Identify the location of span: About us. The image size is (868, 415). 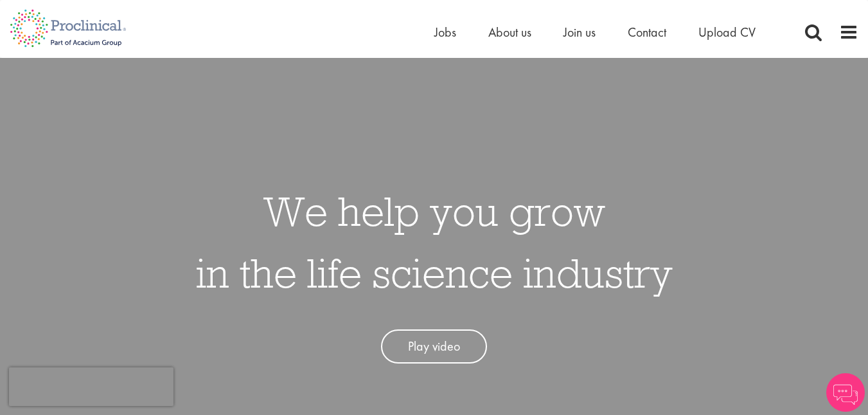
(509, 32).